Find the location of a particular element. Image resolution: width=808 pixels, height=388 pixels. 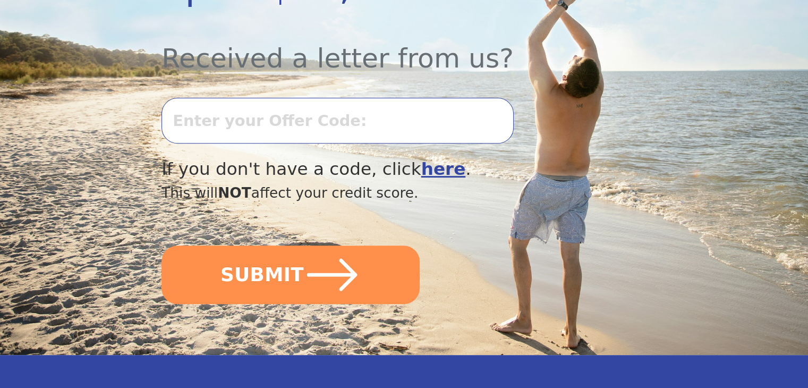

div: Received a letter from us? is located at coordinates (367, 46).